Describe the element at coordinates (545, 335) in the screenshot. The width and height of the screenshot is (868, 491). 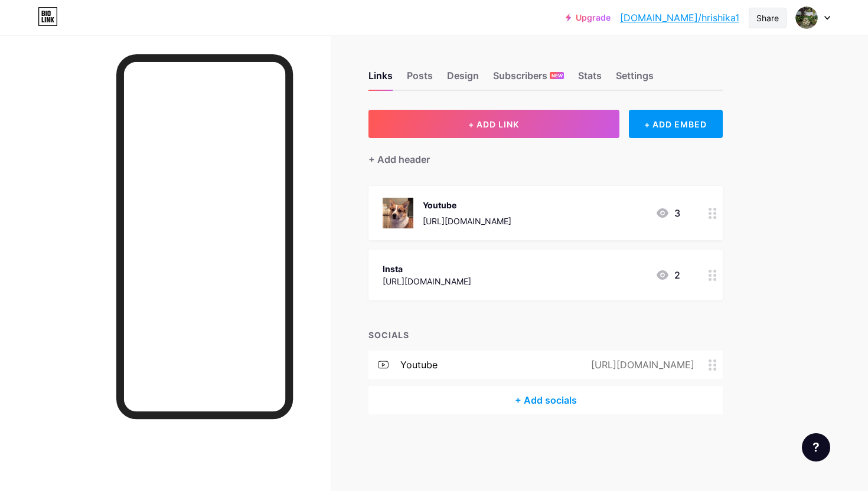
I see `div: SOCIALS` at that location.